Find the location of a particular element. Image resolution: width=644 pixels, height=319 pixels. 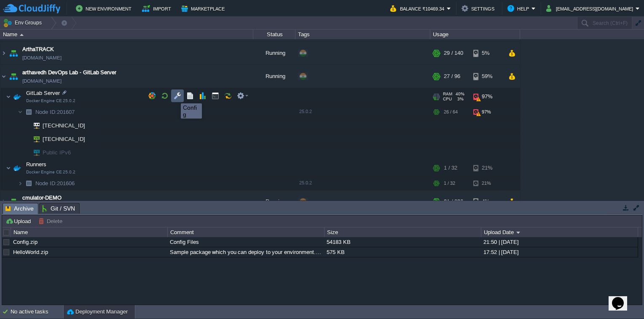

a: cmulator-DEMO is located at coordinates (42, 198).